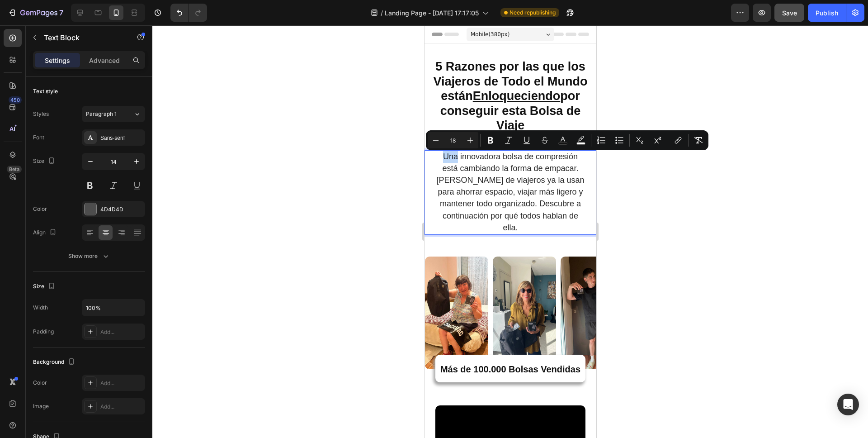 The width and height of the screenshot is (868, 438). I want to click on div: Publish, so click(827, 13).